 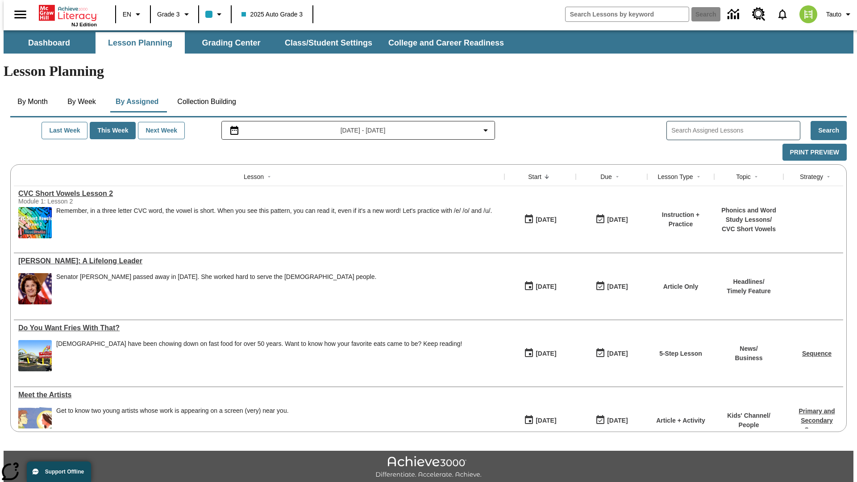 What do you see at coordinates (64, 472) in the screenshot?
I see `span: Support Offline` at bounding box center [64, 472].